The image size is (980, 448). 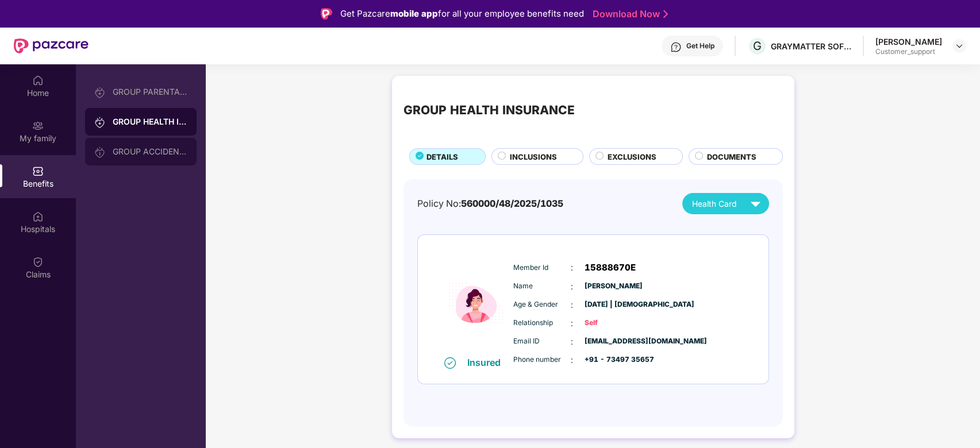 What do you see at coordinates (757, 46) in the screenshot?
I see `span: G` at bounding box center [757, 46].